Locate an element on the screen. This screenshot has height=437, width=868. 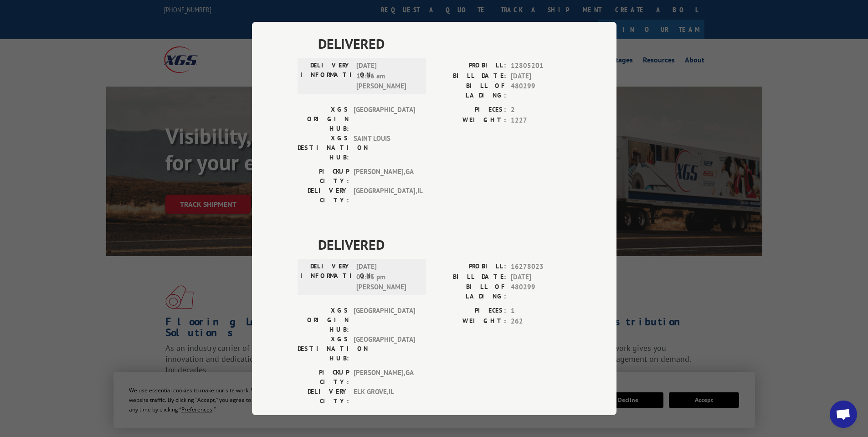
span: SAINT LOUIS is located at coordinates (384, 148).